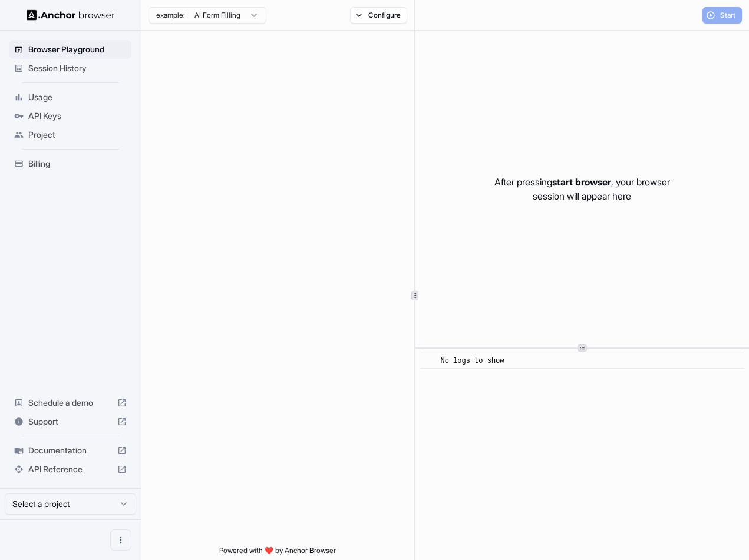  What do you see at coordinates (70, 116) in the screenshot?
I see `div: API Keys` at bounding box center [70, 116].